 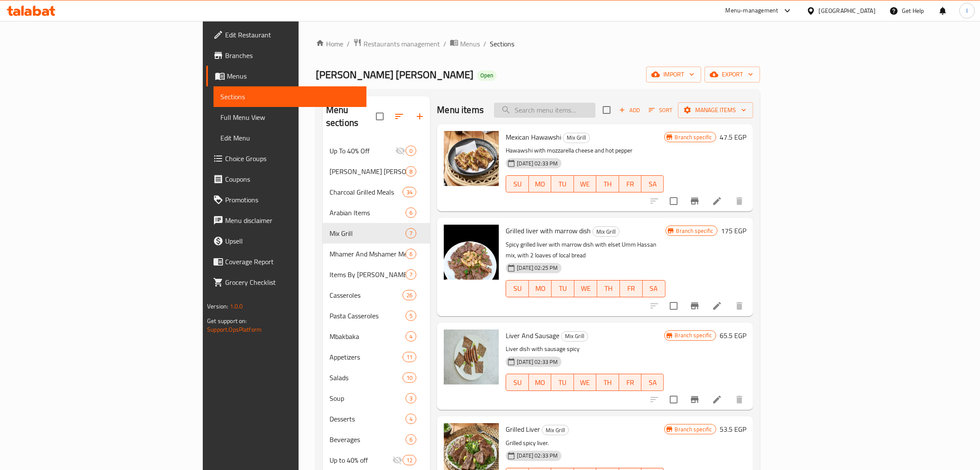 I want to click on span: Branches, so click(x=292, y=55).